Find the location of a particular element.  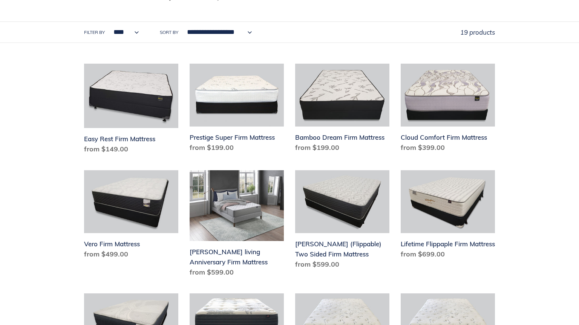

a: Prestige Super Firm Mattress is located at coordinates (237, 110).